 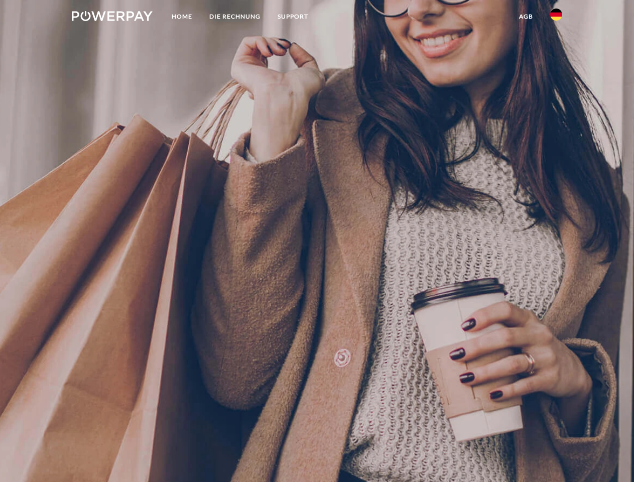 What do you see at coordinates (556, 15) in the screenshot?
I see `img: de` at bounding box center [556, 15].